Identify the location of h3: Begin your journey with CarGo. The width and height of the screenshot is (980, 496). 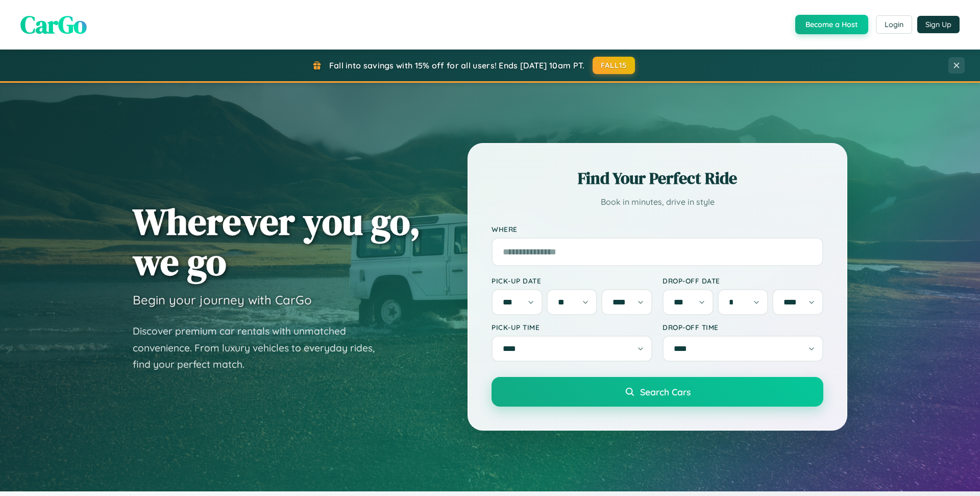
(222, 300).